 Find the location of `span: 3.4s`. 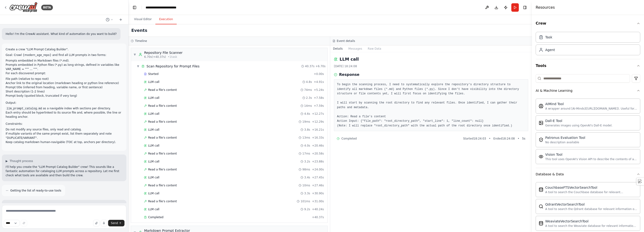

span: 3.4s is located at coordinates (307, 177).